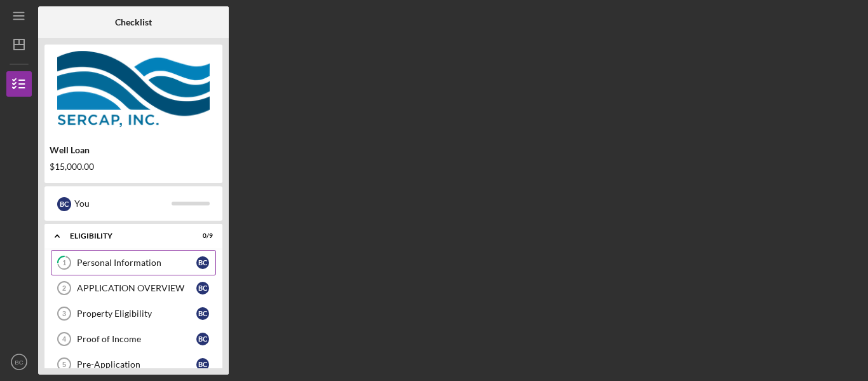 The image size is (868, 381). Describe the element at coordinates (133, 364) in the screenshot. I see `a: 5Pre-ApplicationBC` at that location.